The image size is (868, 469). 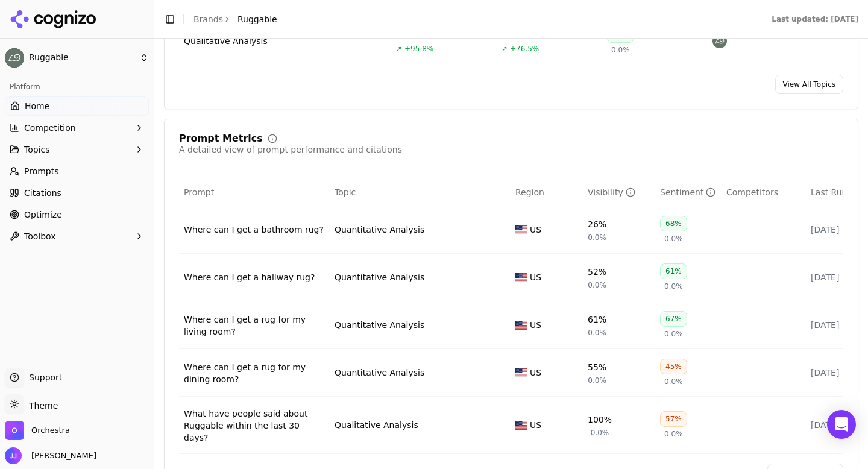 What do you see at coordinates (291, 149) in the screenshot?
I see `div: A detailed view of prompt performance and citations` at bounding box center [291, 149].